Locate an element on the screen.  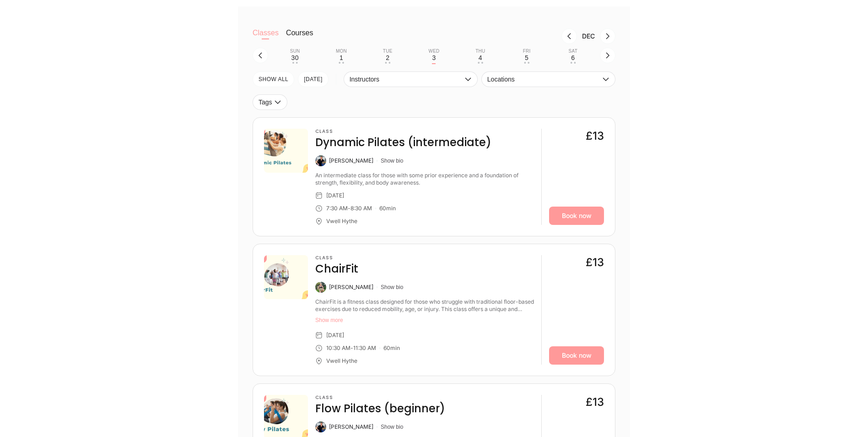
h4: ChairFit is located at coordinates (337, 269).